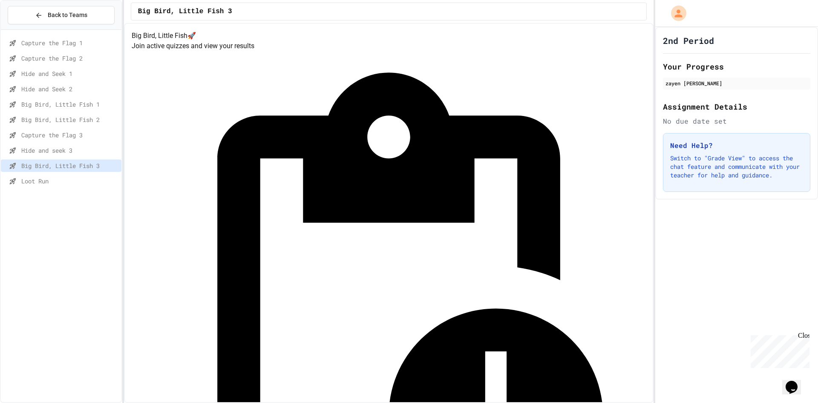  Describe the element at coordinates (69, 135) in the screenshot. I see `span: Capture the Flag 3` at that location.